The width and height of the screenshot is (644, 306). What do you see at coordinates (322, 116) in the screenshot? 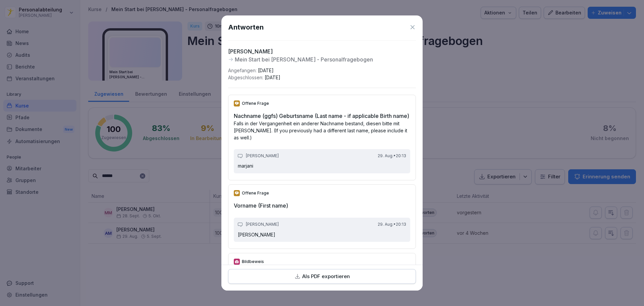
I see `h2: Nachname (ggfs) Geburtsname (Last name - if applicable Birth name)` at bounding box center [322, 116].